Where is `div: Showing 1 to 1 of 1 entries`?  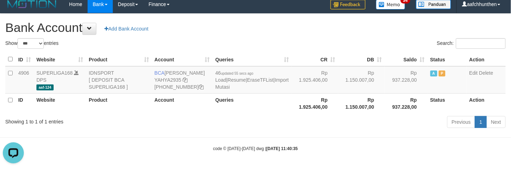 div: Showing 1 to 1 of 1 entries is located at coordinates (107, 120).